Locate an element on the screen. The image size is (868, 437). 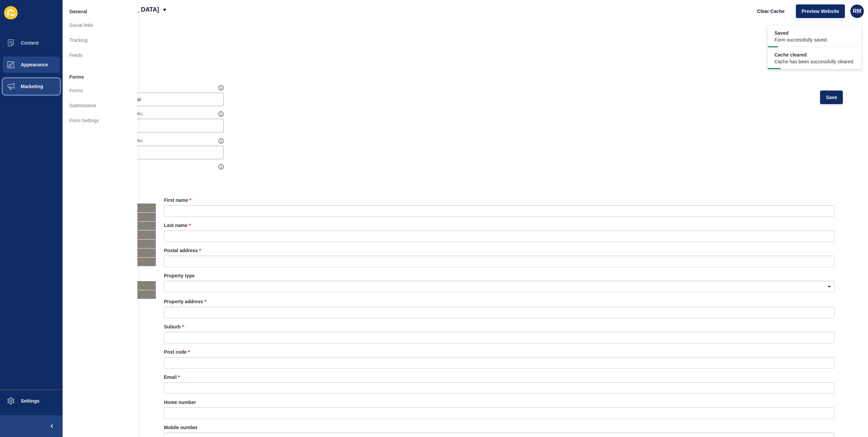
label: Last name is located at coordinates (177, 225).